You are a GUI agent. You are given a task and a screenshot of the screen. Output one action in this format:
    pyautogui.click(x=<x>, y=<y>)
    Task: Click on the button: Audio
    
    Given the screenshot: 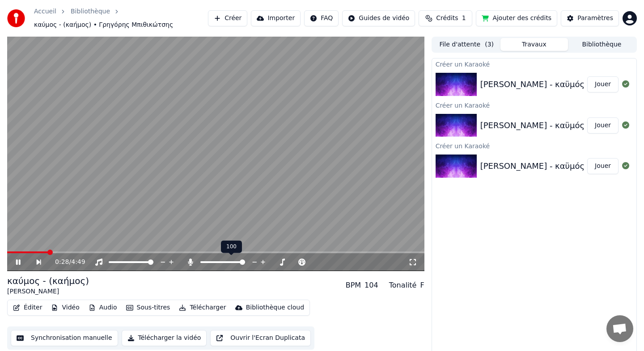 What is the action you would take?
    pyautogui.click(x=103, y=308)
    